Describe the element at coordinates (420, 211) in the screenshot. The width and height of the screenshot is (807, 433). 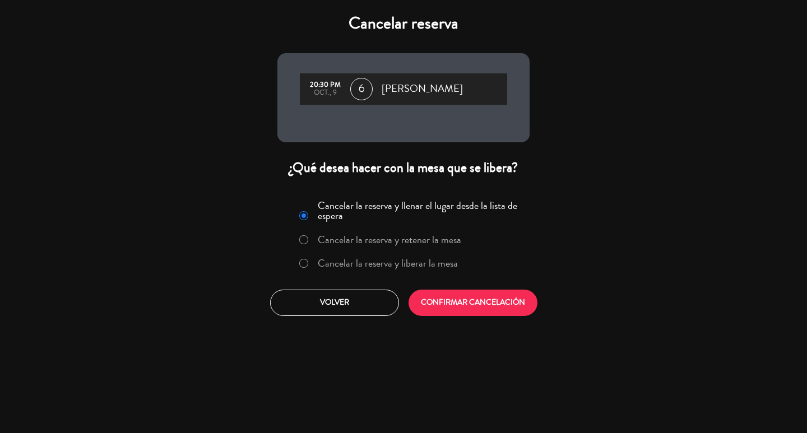
I see `label: Cancelar la reserva y llenar el lugar desde la lista de espera` at that location.